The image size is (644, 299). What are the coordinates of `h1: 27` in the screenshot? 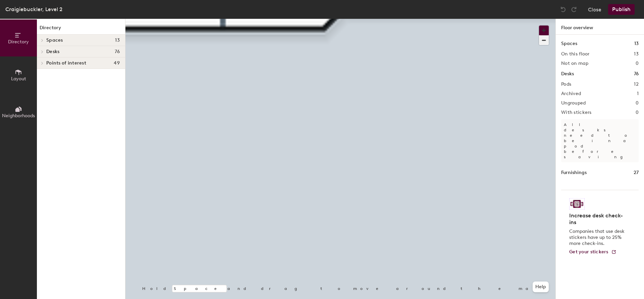 It's located at (636, 172).